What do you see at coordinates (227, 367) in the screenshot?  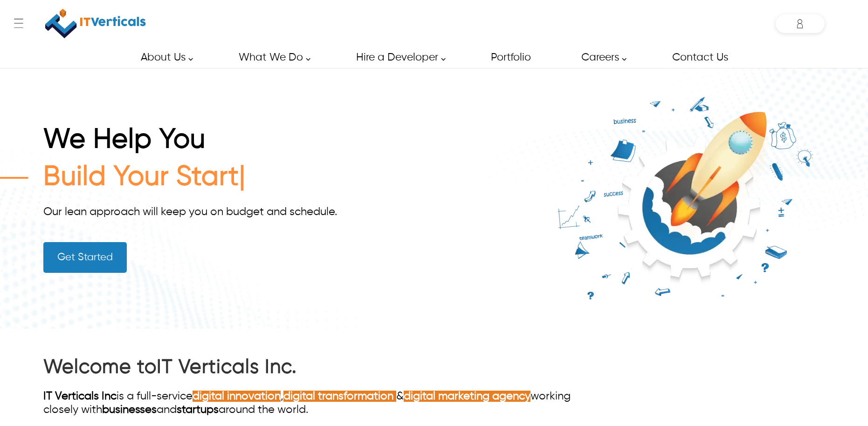 I see `a: IT Verticals Inc.` at bounding box center [227, 367].